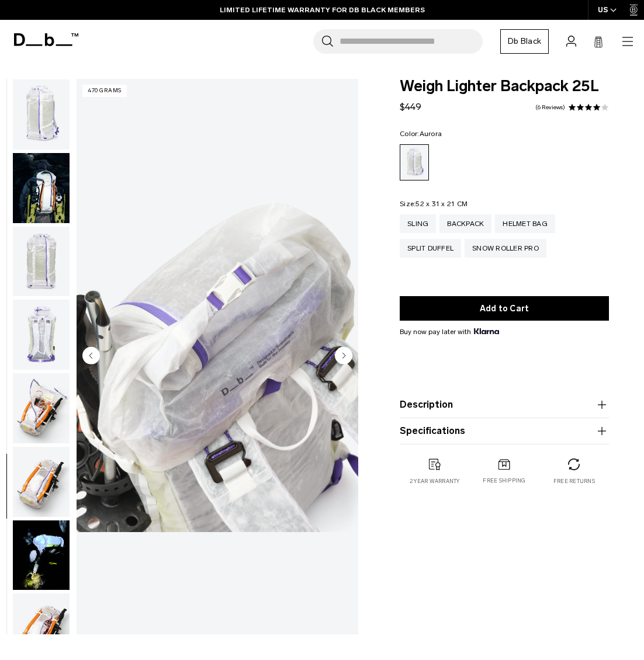 The width and height of the screenshot is (644, 660). Describe the element at coordinates (430, 248) in the screenshot. I see `a: Split Duffel` at that location.